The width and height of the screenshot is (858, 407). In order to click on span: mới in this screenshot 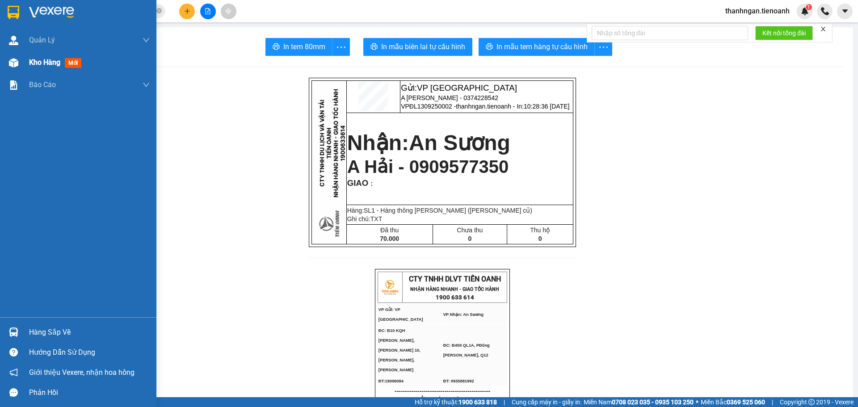, I will do `click(73, 63)`.